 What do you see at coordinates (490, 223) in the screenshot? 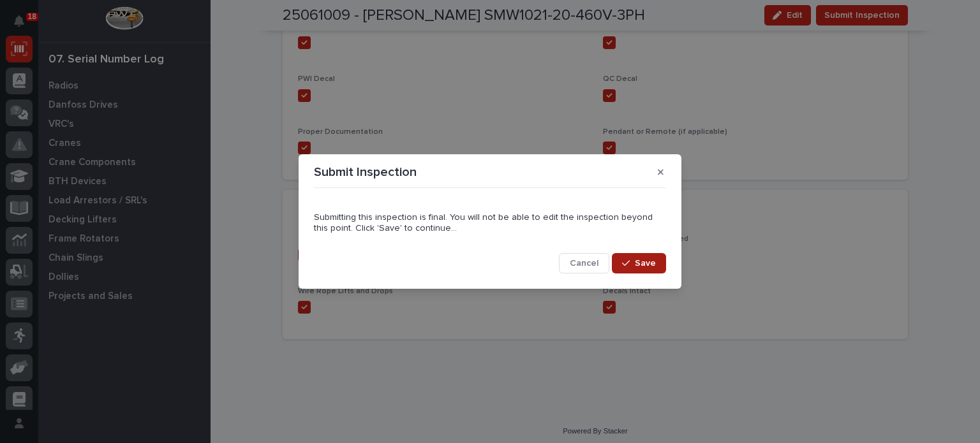
I see `p: Submitting this inspection is final. You will not be able to edit the inspection beyond this poin...` at bounding box center [490, 223].